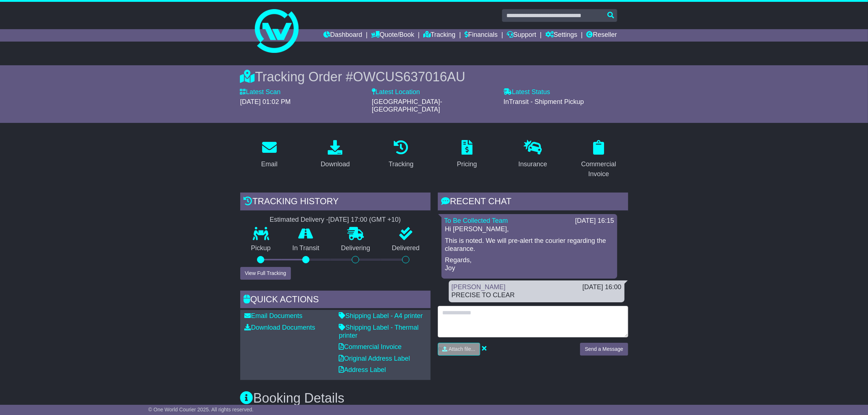 This screenshot has height=415, width=868. What do you see at coordinates (434, 77) in the screenshot?
I see `div: Tracking Order #` at bounding box center [434, 77].